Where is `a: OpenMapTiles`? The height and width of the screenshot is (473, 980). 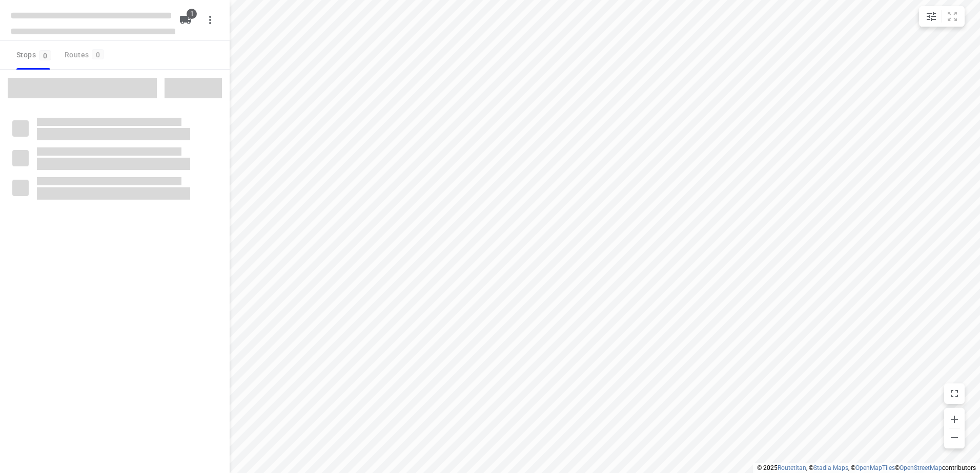
a: OpenMapTiles is located at coordinates (875, 468).